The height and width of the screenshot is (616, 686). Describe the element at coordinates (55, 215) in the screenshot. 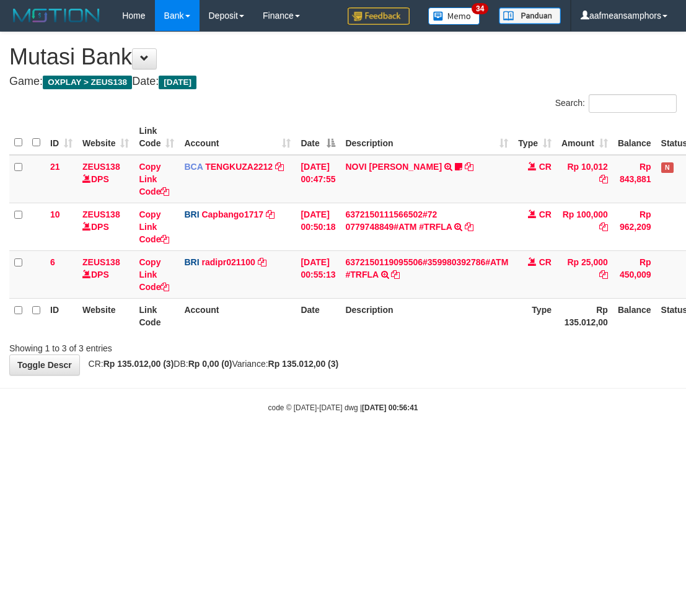

I see `span: 10` at that location.